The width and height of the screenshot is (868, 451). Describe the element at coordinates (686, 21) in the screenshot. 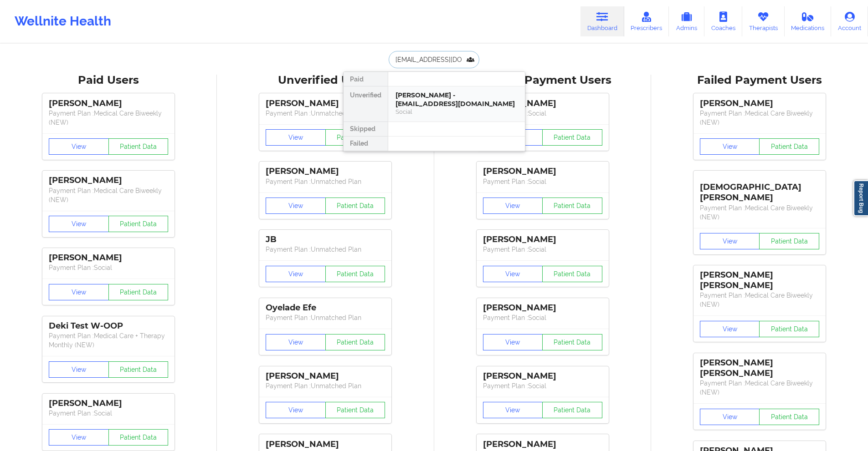

I see `a: Admins` at that location.